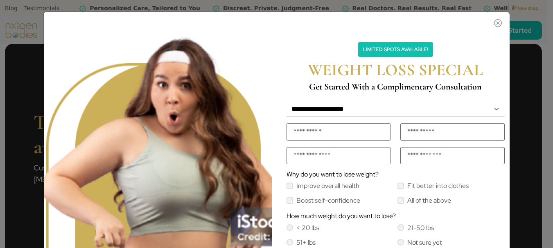 The image size is (553, 248). Describe the element at coordinates (332, 175) in the screenshot. I see `label: Why do you want to lose weight?` at that location.